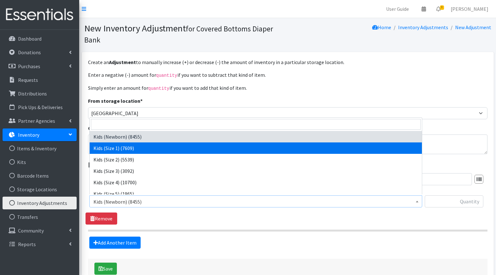  What do you see at coordinates (40, 230) in the screenshot?
I see `a: Community` at bounding box center [40, 230].